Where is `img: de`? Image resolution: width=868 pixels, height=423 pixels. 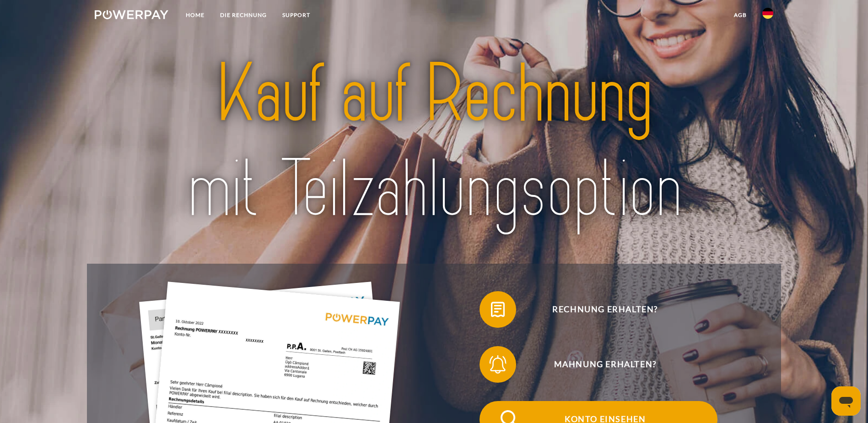
img: de is located at coordinates (768, 14).